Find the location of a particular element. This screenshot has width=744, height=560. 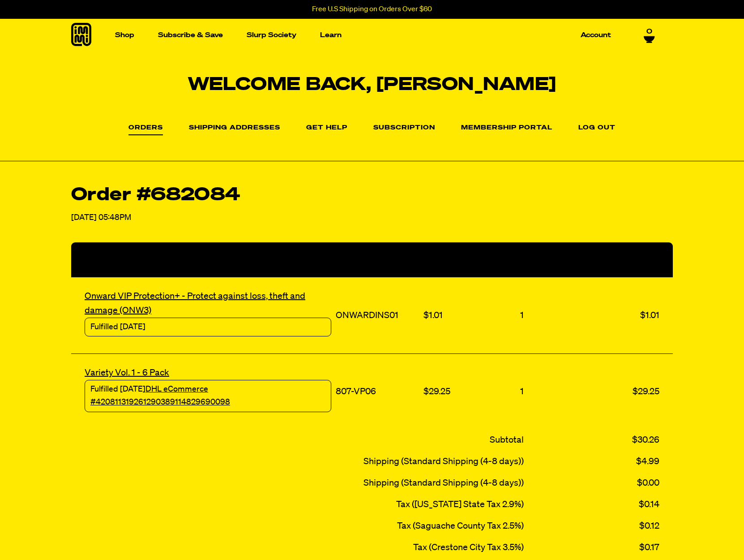

nav: Main navigation is located at coordinates (363, 35).